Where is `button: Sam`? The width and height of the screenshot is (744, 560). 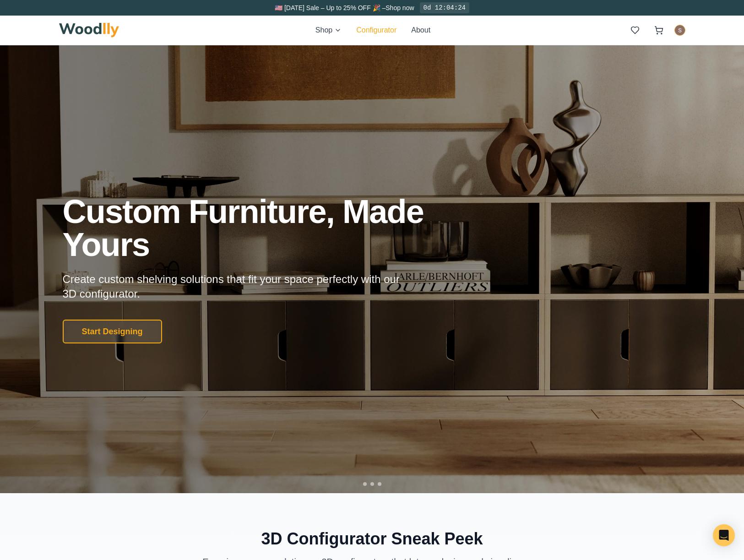 button: Sam is located at coordinates (679, 31).